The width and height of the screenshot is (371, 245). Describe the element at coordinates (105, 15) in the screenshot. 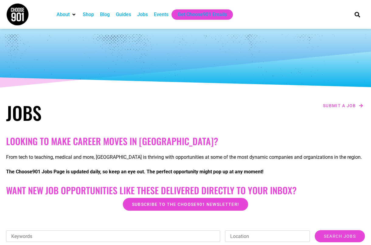

I see `a: Blog` at that location.